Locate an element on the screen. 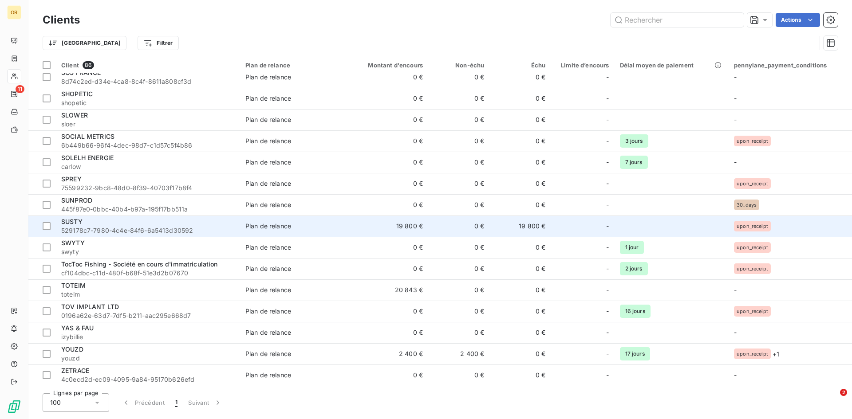 The height and width of the screenshot is (419, 852). span: cf104dbc-c11d-480f-b68f-51e3d2b07670 is located at coordinates (148, 273).